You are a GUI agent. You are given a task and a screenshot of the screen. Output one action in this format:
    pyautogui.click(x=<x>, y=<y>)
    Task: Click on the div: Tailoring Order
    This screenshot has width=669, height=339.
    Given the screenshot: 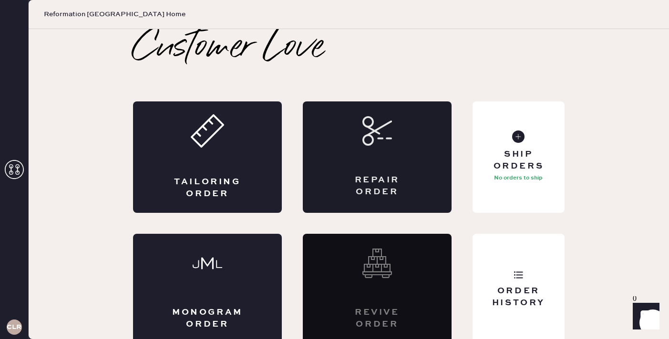 What is the action you would take?
    pyautogui.click(x=207, y=188)
    